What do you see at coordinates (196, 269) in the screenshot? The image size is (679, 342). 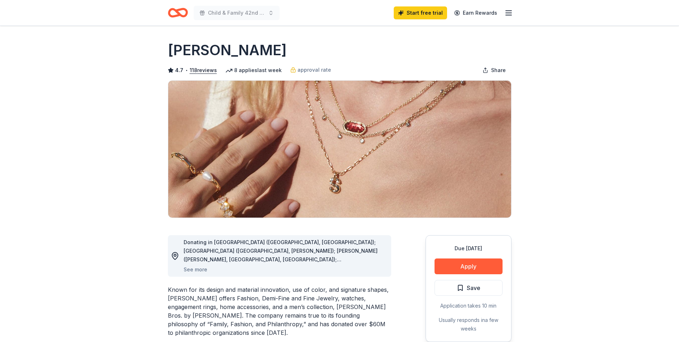 I see `button: See more` at bounding box center [196, 269].